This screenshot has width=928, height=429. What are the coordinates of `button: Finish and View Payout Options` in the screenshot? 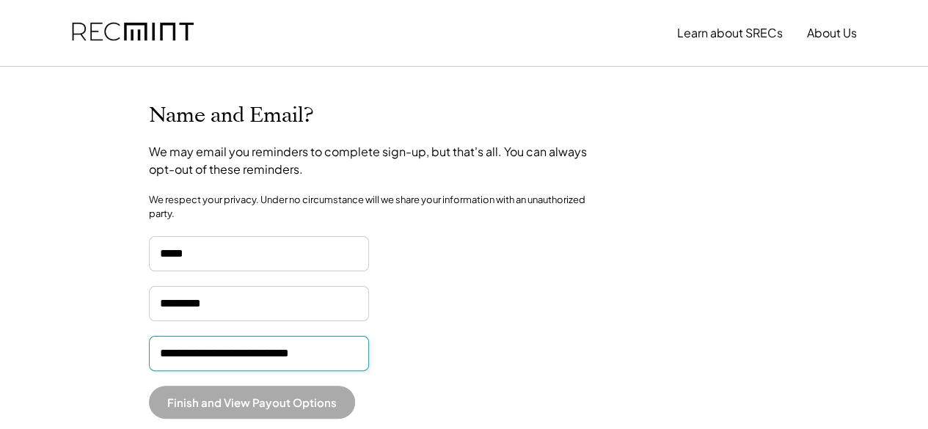 It's located at (252, 402).